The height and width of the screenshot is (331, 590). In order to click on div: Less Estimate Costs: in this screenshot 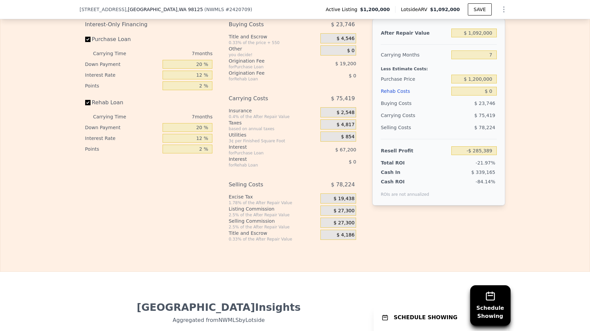, I will do `click(438, 67)`.